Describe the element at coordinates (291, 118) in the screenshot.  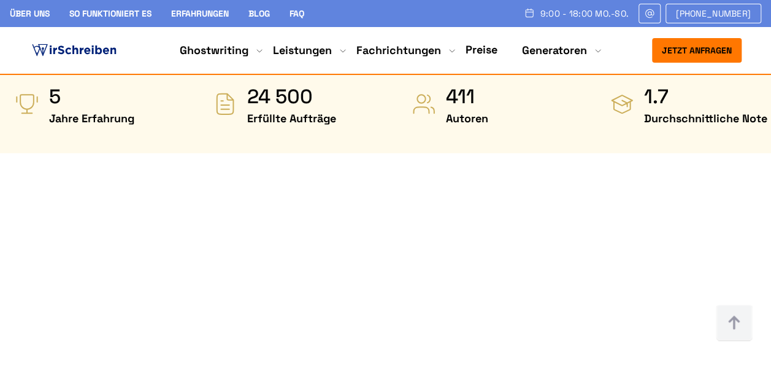
I see `span: Erfüllte Aufträge` at that location.